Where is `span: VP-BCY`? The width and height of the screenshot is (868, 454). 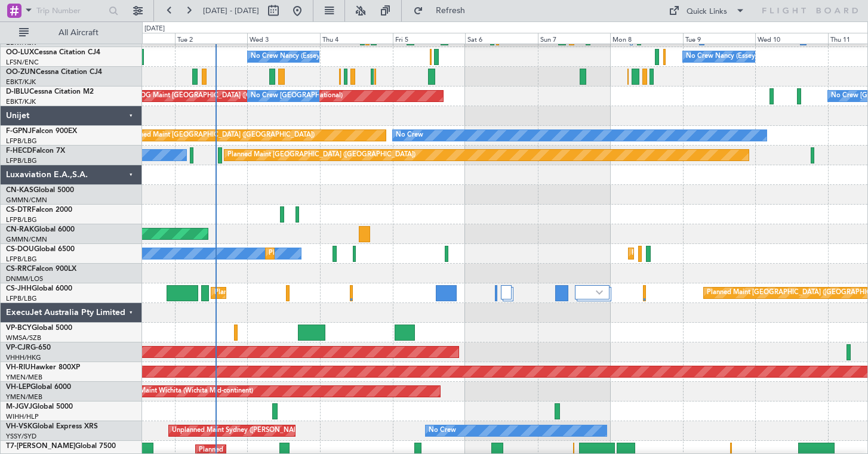
span: VP-BCY is located at coordinates (19, 328).